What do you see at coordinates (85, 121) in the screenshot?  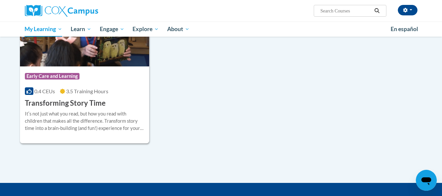 I see `div: Itʹs not just what you read, but how you read with children that makes all the difference. Transf...` at bounding box center [85, 121].